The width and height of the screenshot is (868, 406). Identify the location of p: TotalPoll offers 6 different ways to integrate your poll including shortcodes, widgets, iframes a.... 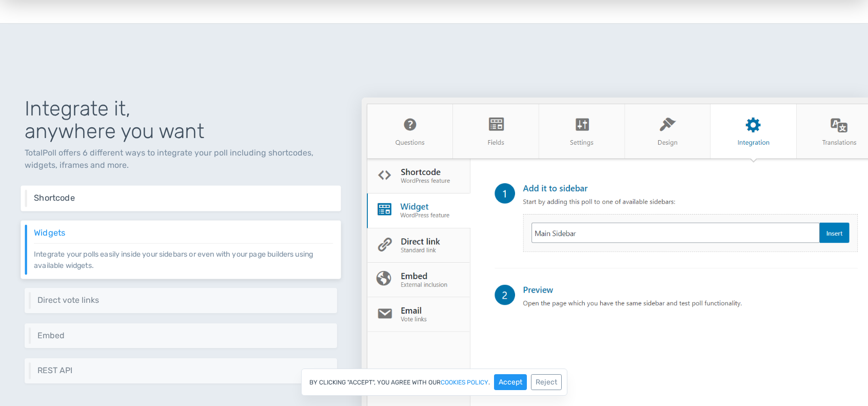
(180, 159).